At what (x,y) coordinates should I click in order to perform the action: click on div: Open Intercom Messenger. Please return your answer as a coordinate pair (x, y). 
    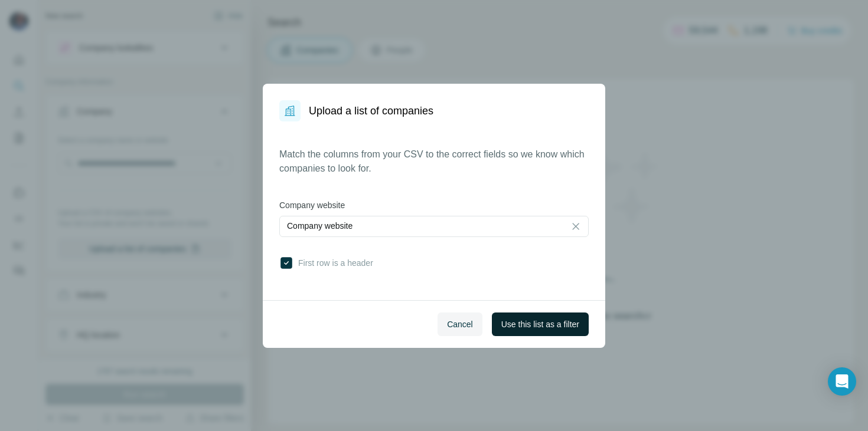
    Looking at the image, I should click on (842, 382).